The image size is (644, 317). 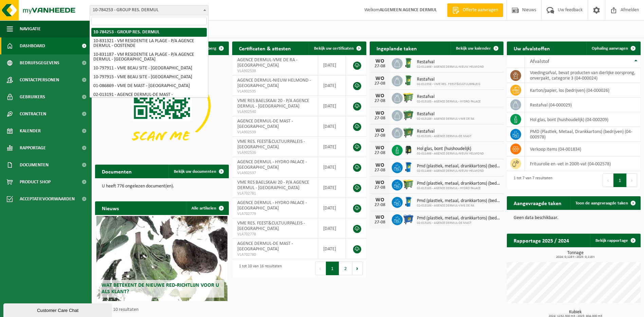 I want to click on li: 10-831321 - VM RESIDENTIE LA PLAGE - P/A AGENCE DERMUL - OOSTENDE, so click(x=149, y=43).